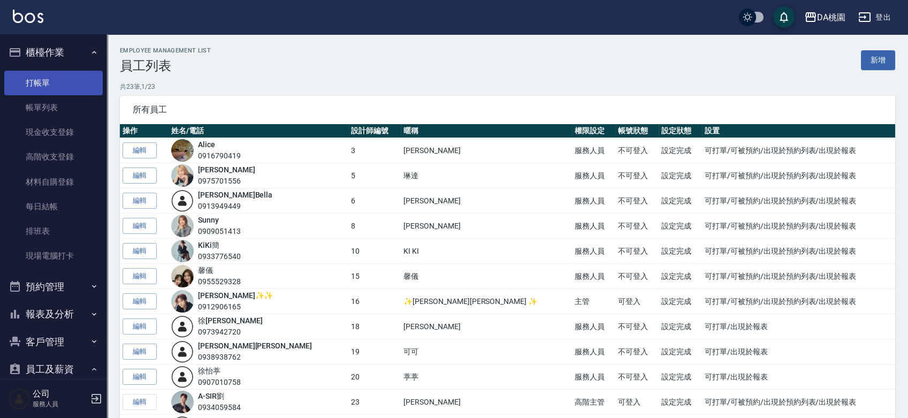 This screenshot has width=908, height=418. I want to click on a: A-SIR劉, so click(211, 396).